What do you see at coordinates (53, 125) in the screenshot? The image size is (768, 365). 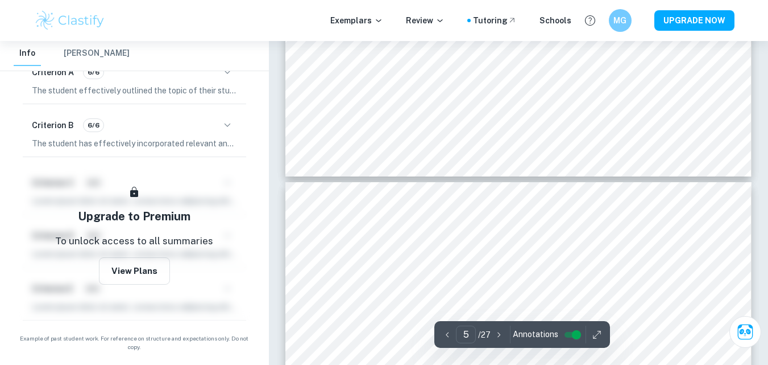 I see `h6: Criterion B` at bounding box center [53, 125].